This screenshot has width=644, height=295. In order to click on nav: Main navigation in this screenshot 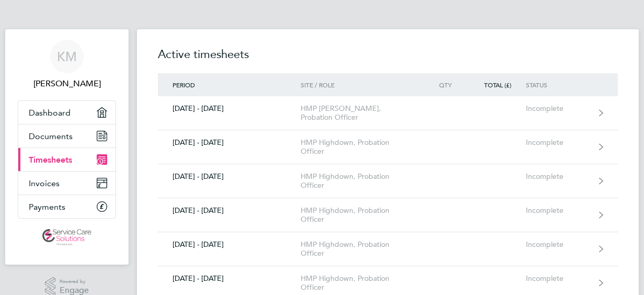, I will do `click(67, 147)`.